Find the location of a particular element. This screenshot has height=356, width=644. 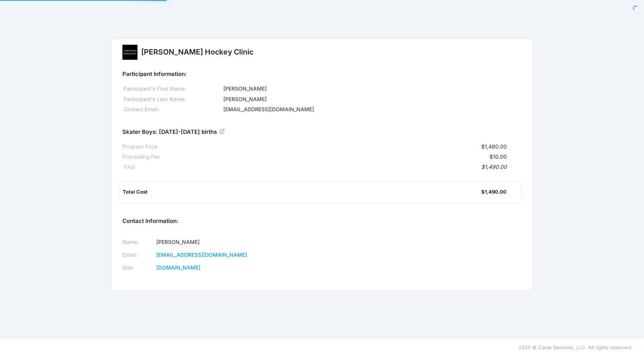

td: Name: is located at coordinates (138, 243).